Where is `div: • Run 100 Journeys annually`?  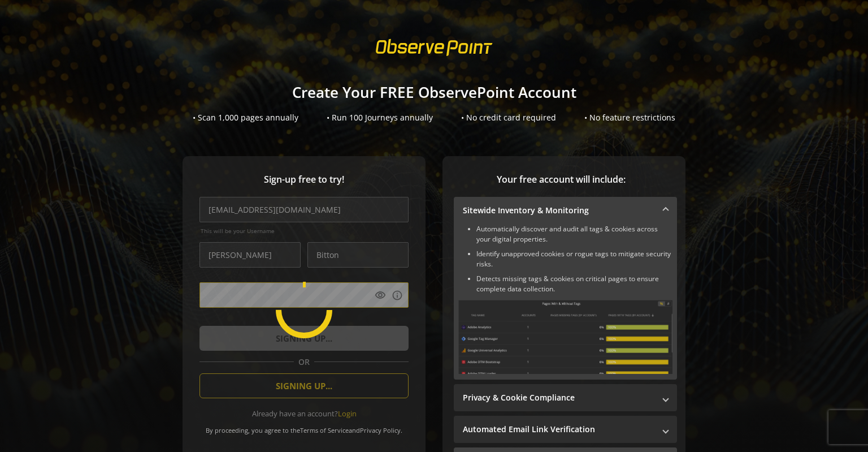
div: • Run 100 Journeys annually is located at coordinates (380, 118).